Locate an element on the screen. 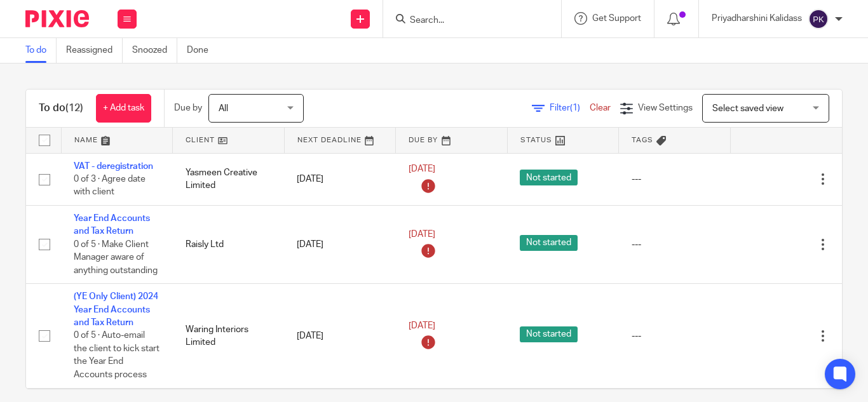 This screenshot has height=402, width=868. span: 0 of 5 · Make Client Manager aware of anything outstanding is located at coordinates (116, 257).